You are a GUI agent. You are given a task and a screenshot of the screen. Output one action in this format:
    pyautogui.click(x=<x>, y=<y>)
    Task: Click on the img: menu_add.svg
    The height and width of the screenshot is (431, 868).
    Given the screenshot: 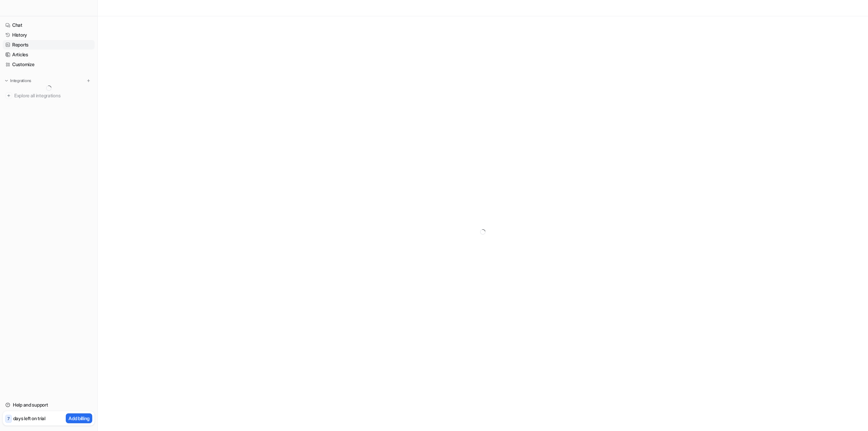 What is the action you would take?
    pyautogui.click(x=88, y=81)
    